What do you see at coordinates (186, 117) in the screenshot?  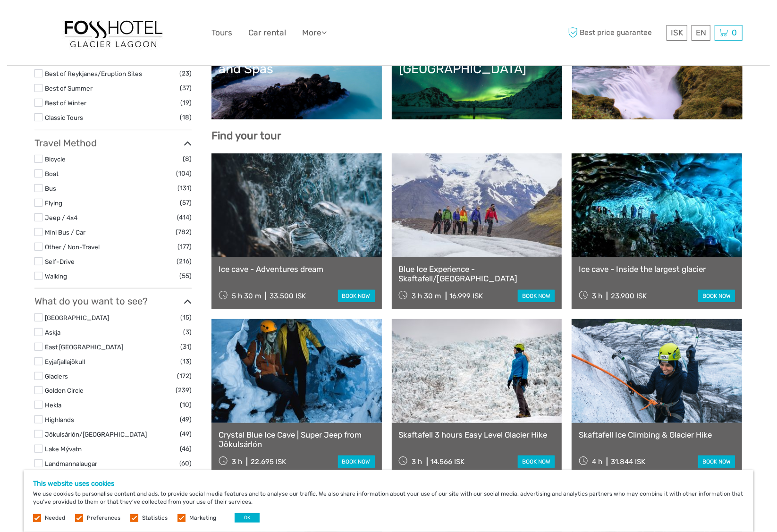 I see `span: (18)` at bounding box center [186, 117].